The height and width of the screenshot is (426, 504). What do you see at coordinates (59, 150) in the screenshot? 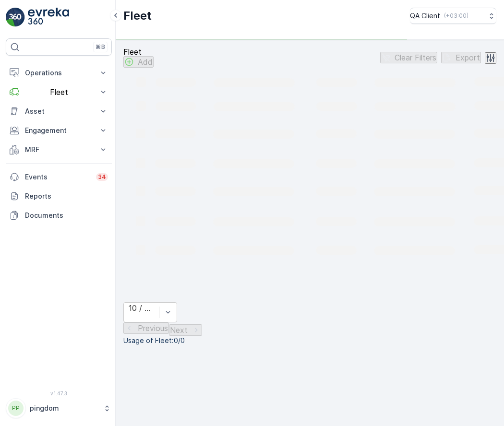
I see `p: MRF` at bounding box center [59, 150].